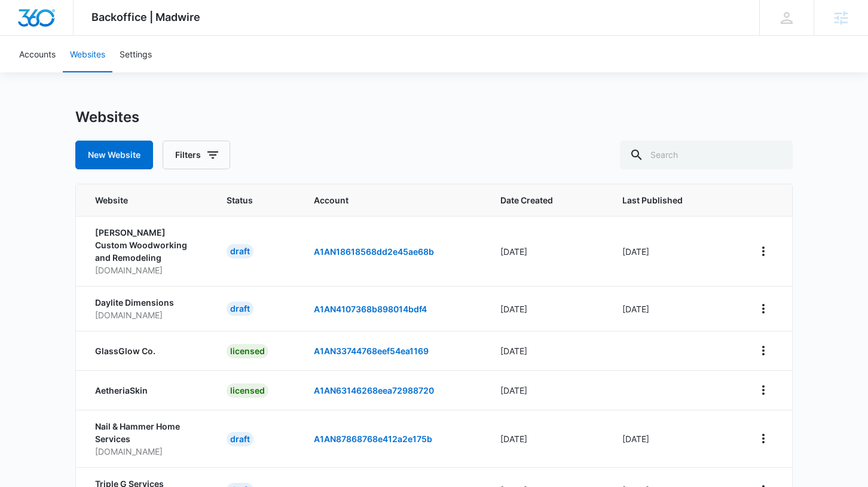 Image resolution: width=868 pixels, height=487 pixels. I want to click on p: AetheriaSkin, so click(147, 390).